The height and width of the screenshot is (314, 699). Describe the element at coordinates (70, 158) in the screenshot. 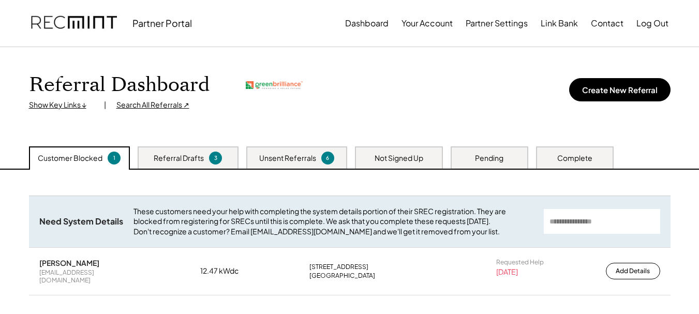

I see `div: Customer Blocked` at that location.